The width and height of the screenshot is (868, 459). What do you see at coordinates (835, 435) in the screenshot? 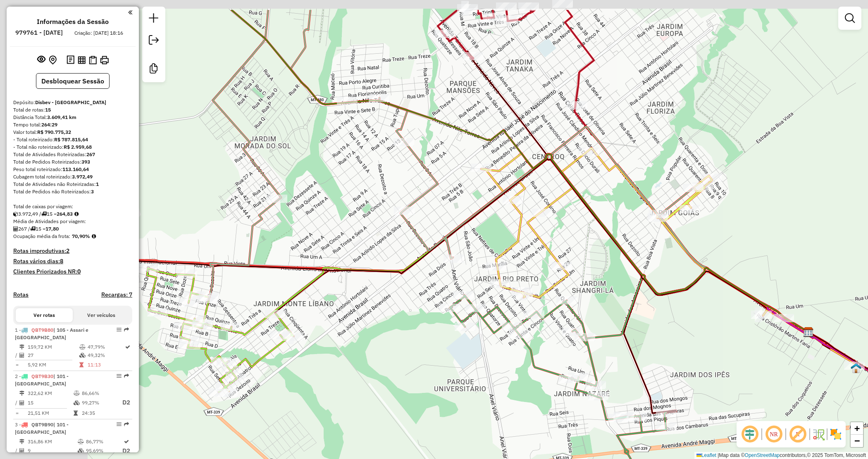
I see `img: Exibir/Ocultar setores` at bounding box center [835, 435].